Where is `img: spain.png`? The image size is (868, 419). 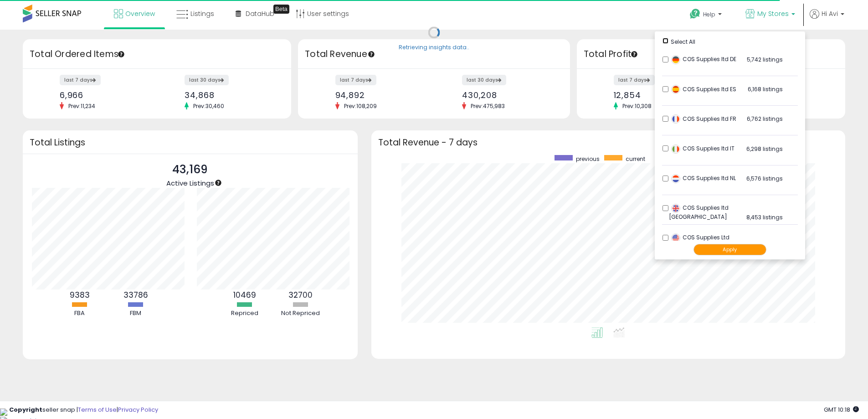
img: spain.png is located at coordinates (676, 90).